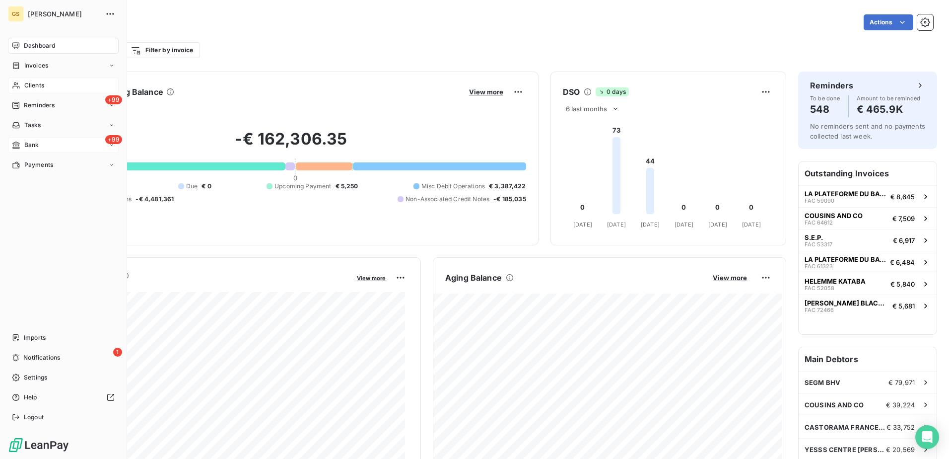  I want to click on h6: Outstanding Invoices, so click(868, 173).